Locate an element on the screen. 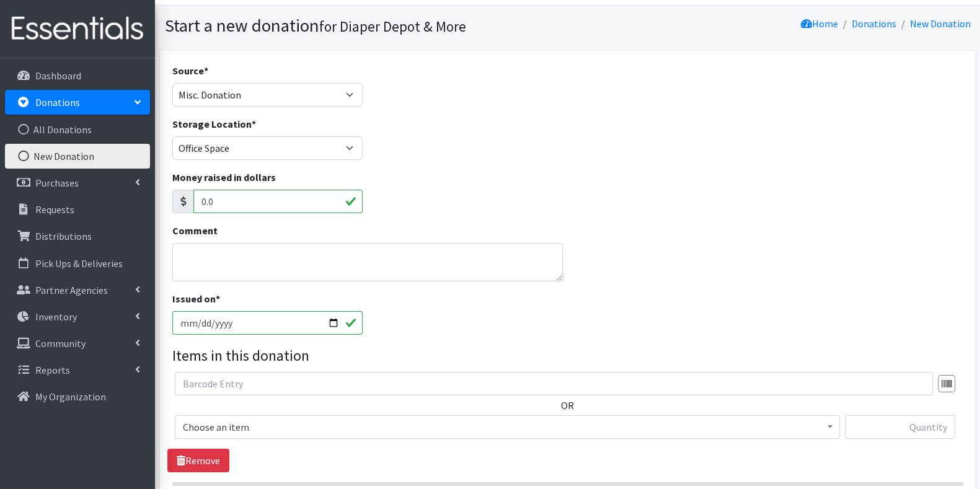 This screenshot has width=980, height=489. p: Pick Ups & Deliveries is located at coordinates (79, 263).